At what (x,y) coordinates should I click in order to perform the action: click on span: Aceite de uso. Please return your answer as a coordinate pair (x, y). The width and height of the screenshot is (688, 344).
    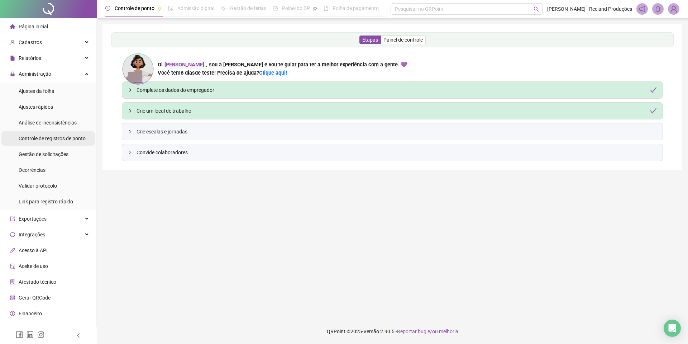
    Looking at the image, I should click on (33, 266).